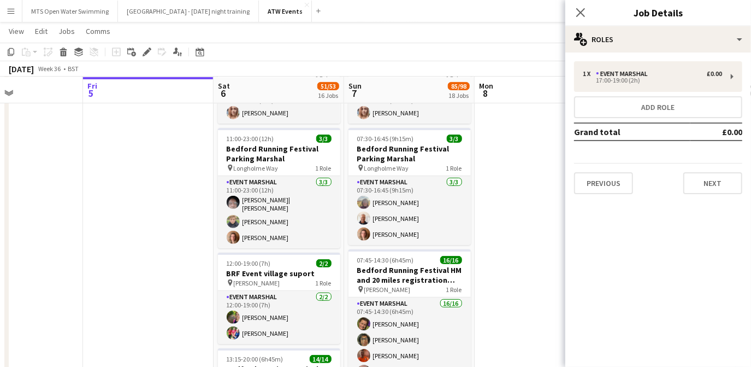  I want to click on span: 51/53, so click(328, 86).